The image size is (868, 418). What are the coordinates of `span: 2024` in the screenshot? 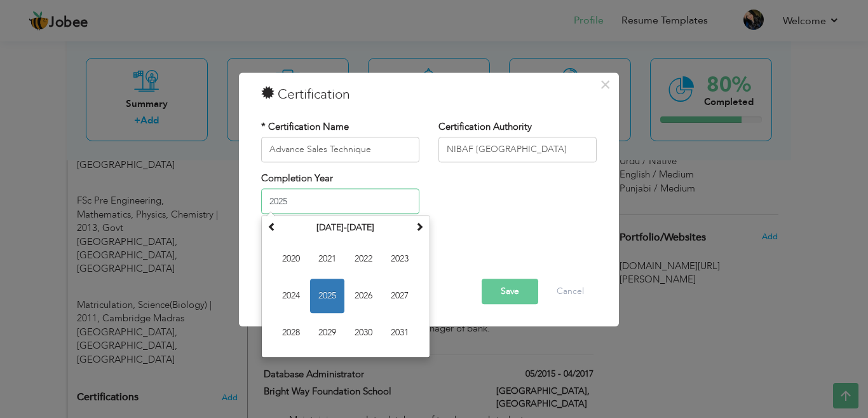 It's located at (291, 296).